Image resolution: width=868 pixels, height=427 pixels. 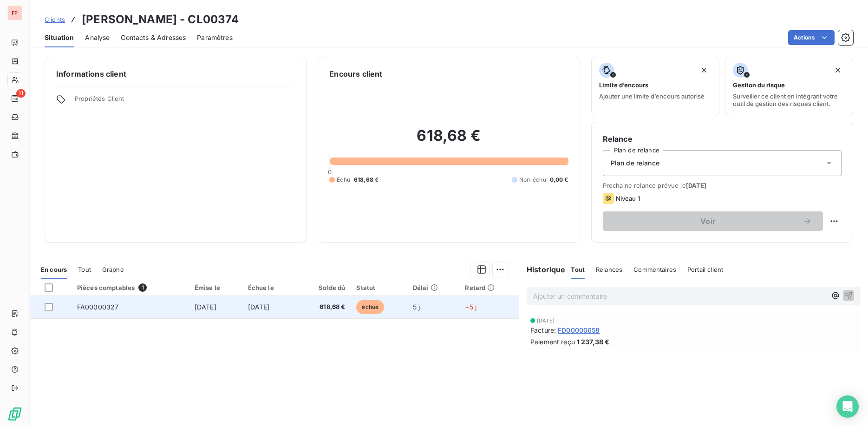 What do you see at coordinates (579, 330) in the screenshot?
I see `span: FD00000658` at bounding box center [579, 330].